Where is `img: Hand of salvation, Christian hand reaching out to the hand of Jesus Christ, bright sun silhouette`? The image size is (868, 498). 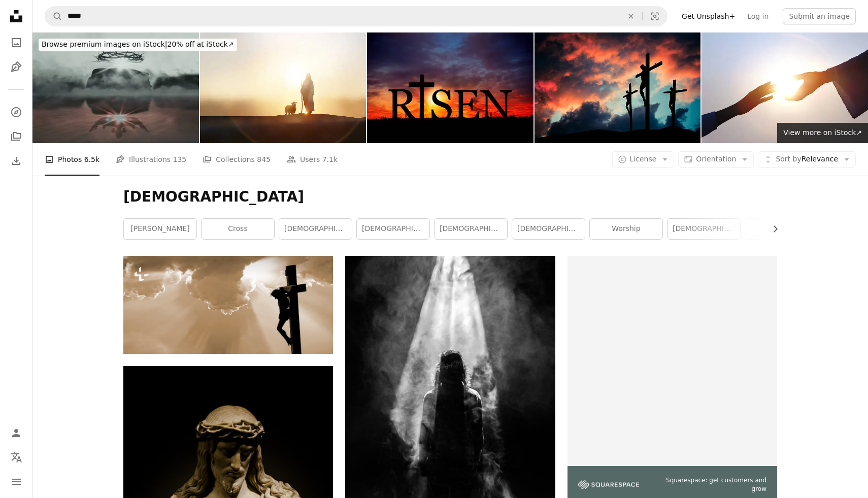
img: Hand of salvation, Christian hand reaching out to the hand of Jesus Christ, bright sun silhouette is located at coordinates (785, 88).